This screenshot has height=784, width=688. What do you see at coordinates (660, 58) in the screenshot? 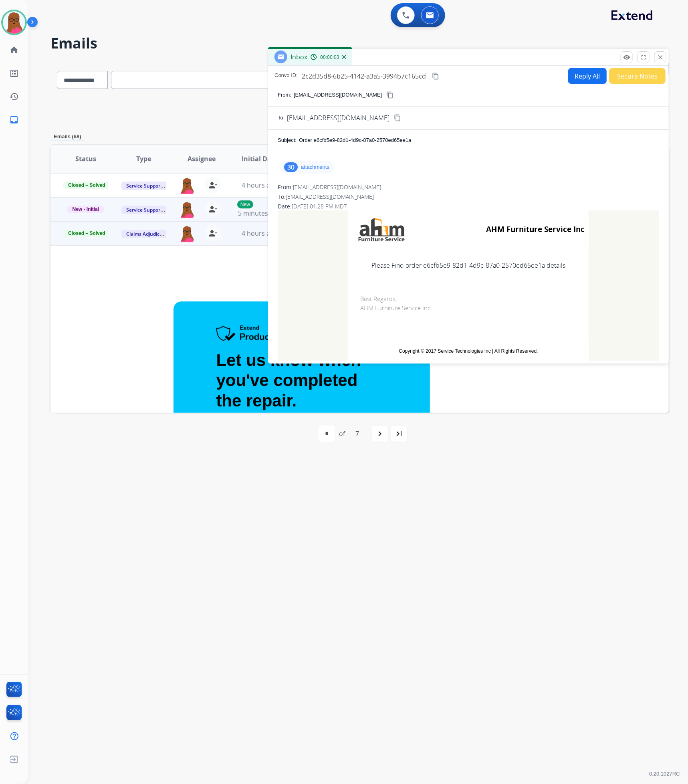
I see `mat-icon: close` at bounding box center [660, 58].